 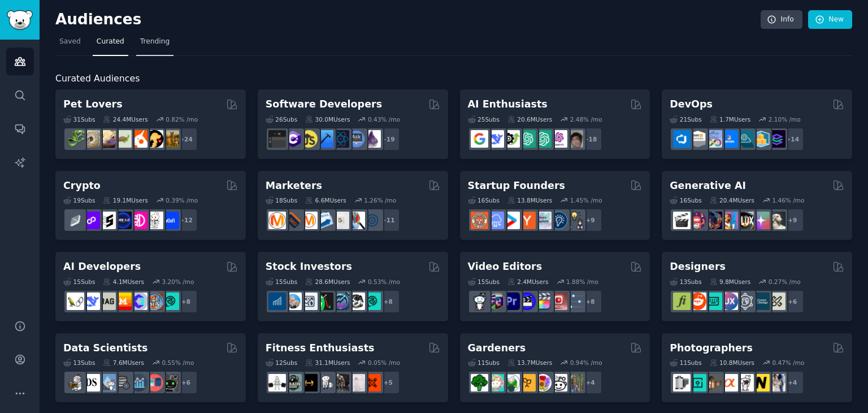 I want to click on img: Forex, so click(x=309, y=301).